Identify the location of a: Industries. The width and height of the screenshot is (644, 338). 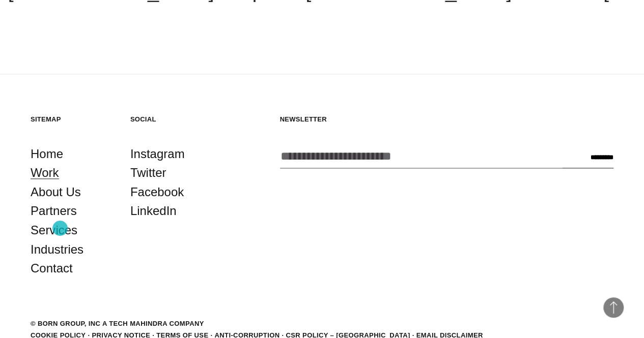
(57, 250).